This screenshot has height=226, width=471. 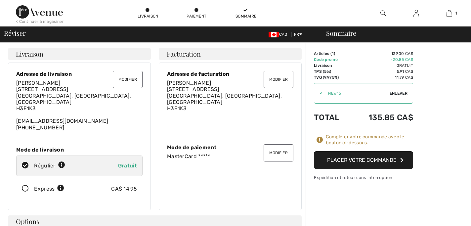 What do you see at coordinates (29, 54) in the screenshot?
I see `span: Livraison` at bounding box center [29, 54].